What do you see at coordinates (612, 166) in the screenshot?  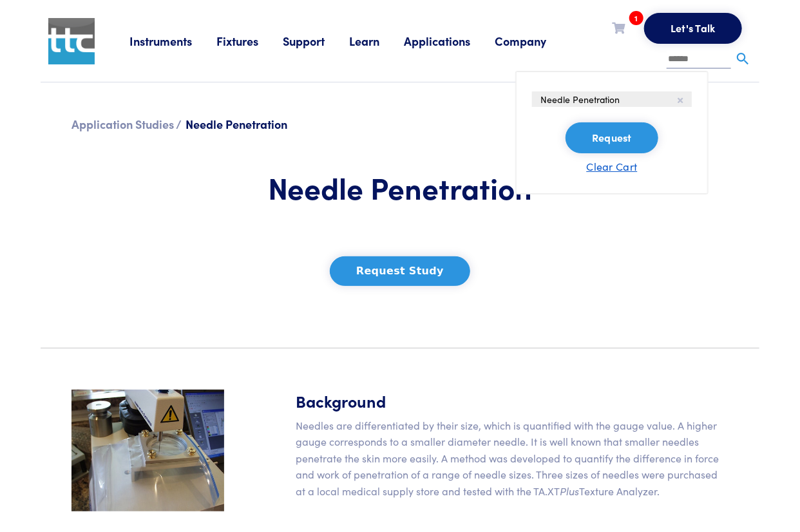 I see `button: Clear Cart` at bounding box center [612, 166].